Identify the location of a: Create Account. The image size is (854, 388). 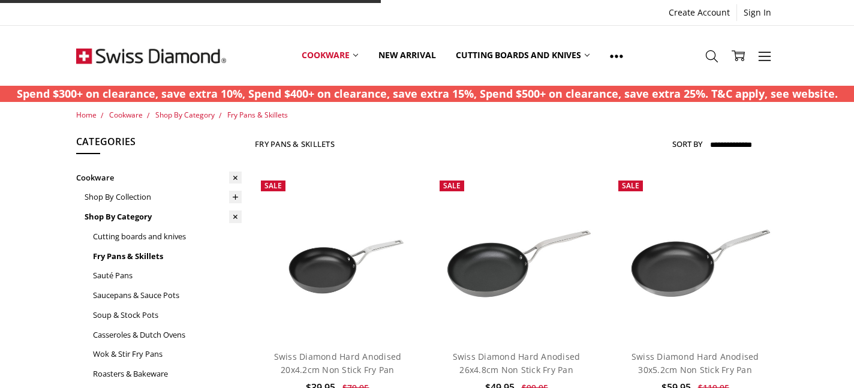
(700, 13).